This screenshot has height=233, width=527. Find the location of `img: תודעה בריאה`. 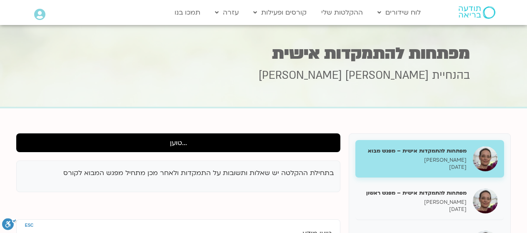

img: תודעה בריאה is located at coordinates (477, 12).